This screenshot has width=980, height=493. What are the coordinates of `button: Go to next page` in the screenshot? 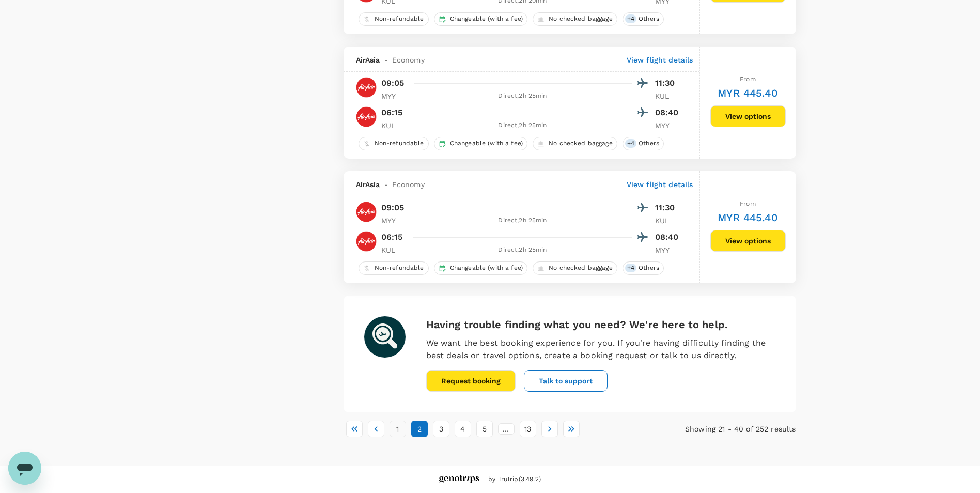 It's located at (550, 429).